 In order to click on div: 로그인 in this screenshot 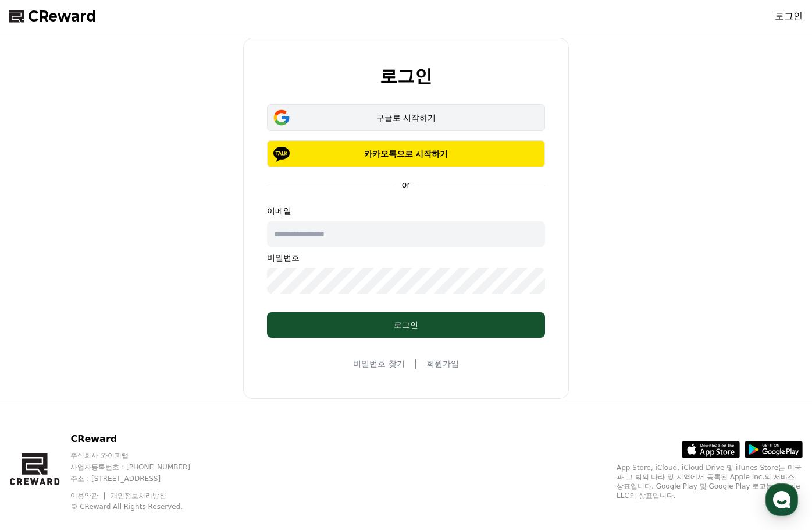, I will do `click(406, 325)`.